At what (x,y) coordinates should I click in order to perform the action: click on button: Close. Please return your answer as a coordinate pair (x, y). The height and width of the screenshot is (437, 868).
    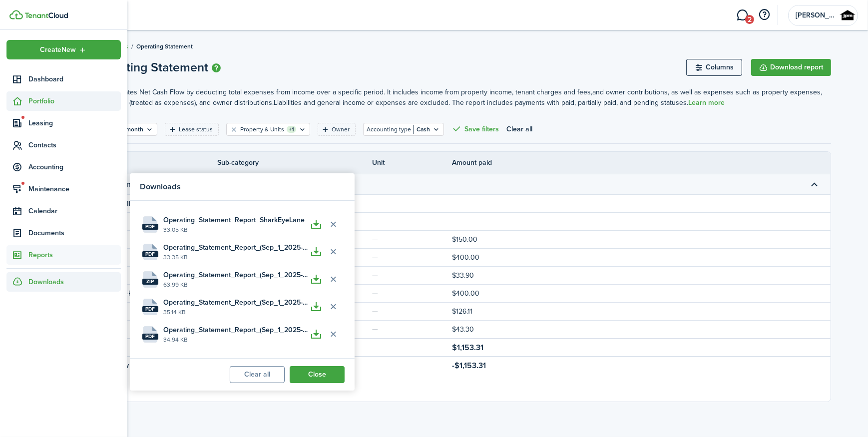
    Looking at the image, I should click on (317, 375).